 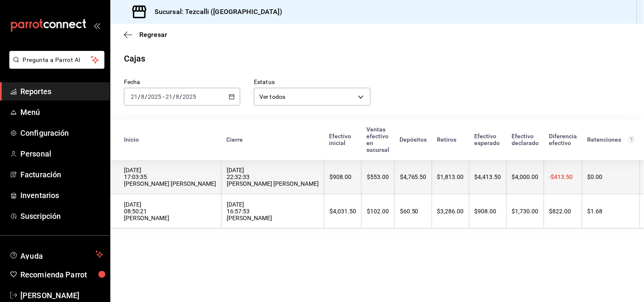 I want to click on div: Diferencia efectivo, so click(x=564, y=140).